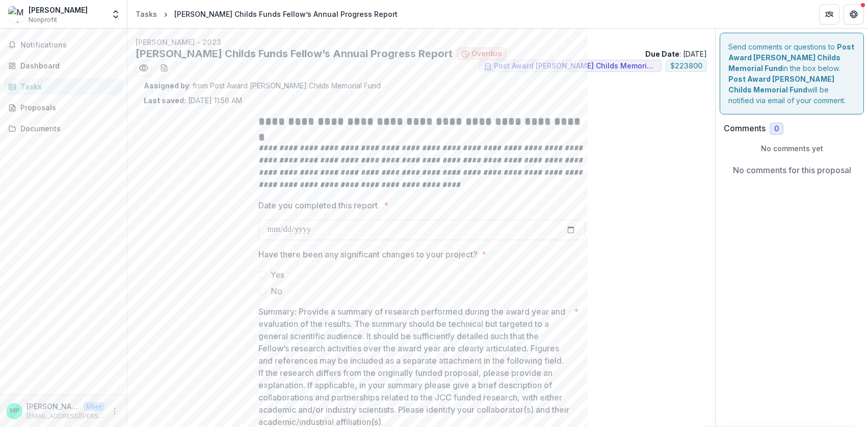 This screenshot has width=868, height=427. What do you see at coordinates (16, 14) in the screenshot?
I see `img: Mark Plitt` at bounding box center [16, 14].